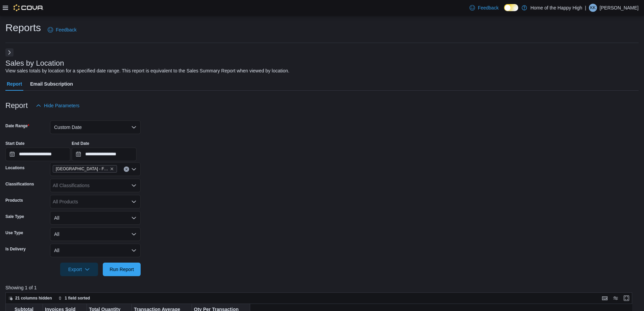  What do you see at coordinates (28, 8) in the screenshot?
I see `img: Cova` at bounding box center [28, 8].